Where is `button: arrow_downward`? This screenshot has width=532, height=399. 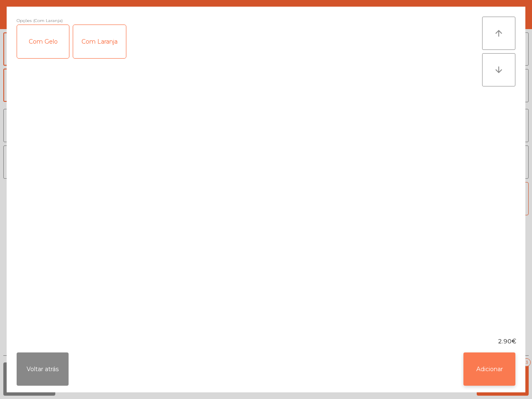 button: arrow_downward is located at coordinates (499, 70).